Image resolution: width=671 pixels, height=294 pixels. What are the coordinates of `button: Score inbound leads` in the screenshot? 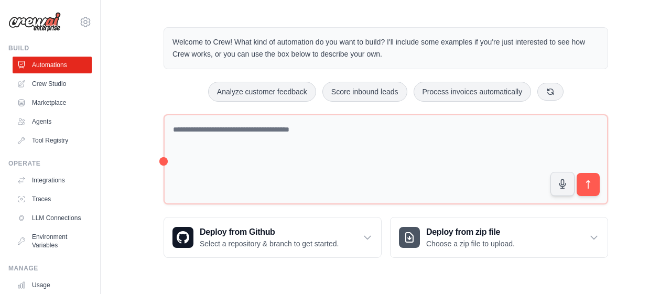 It's located at (365, 92).